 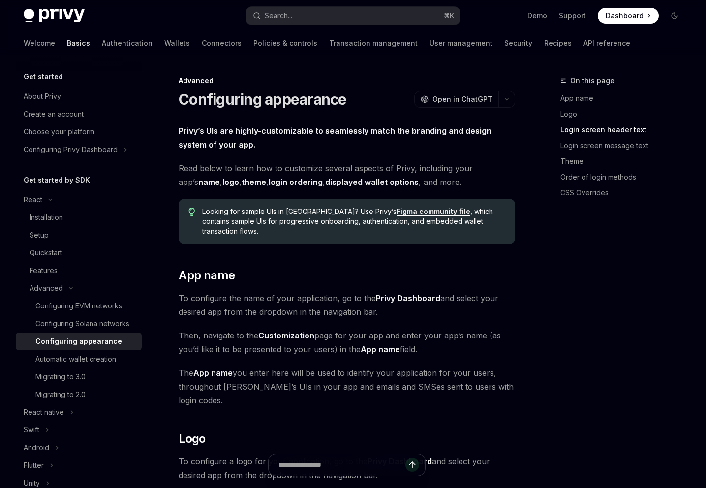 What do you see at coordinates (79, 200) in the screenshot?
I see `button: Toggle React section` at bounding box center [79, 200].